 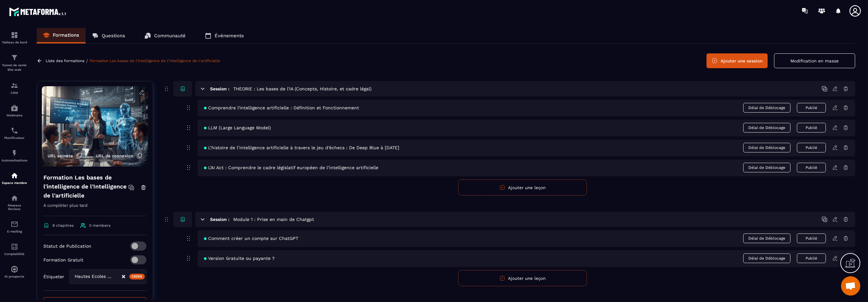 I want to click on span: LLM (Large Language Model), so click(x=238, y=128).